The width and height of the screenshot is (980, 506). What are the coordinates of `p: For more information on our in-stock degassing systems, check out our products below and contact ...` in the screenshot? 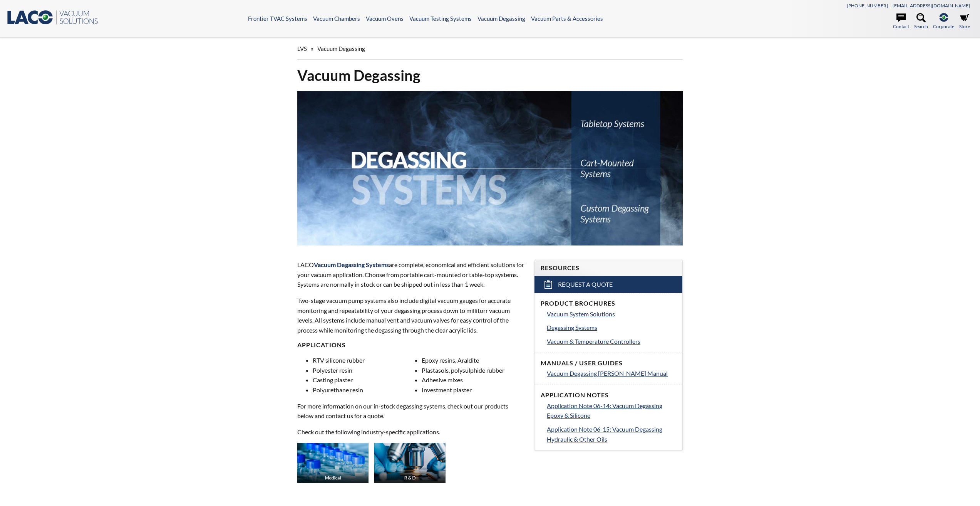 It's located at (411, 410).